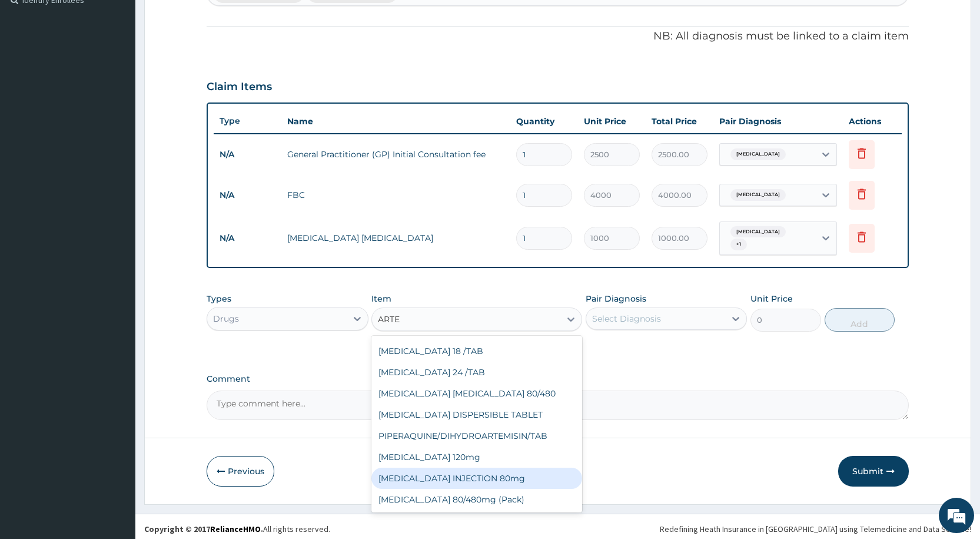 Image resolution: width=980 pixels, height=539 pixels. Describe the element at coordinates (235, 529) in the screenshot. I see `a: RelianceHMO` at that location.